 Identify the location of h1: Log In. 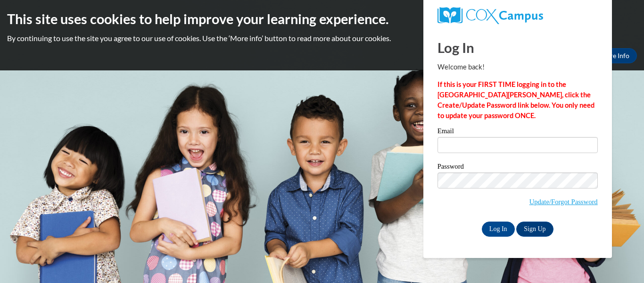
(518, 47).